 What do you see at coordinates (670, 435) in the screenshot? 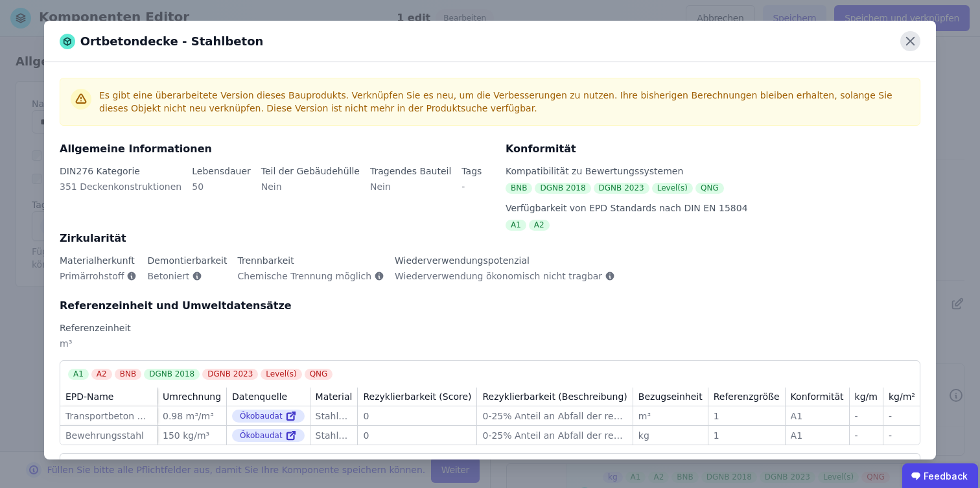
I see `div: kg` at bounding box center [670, 435].